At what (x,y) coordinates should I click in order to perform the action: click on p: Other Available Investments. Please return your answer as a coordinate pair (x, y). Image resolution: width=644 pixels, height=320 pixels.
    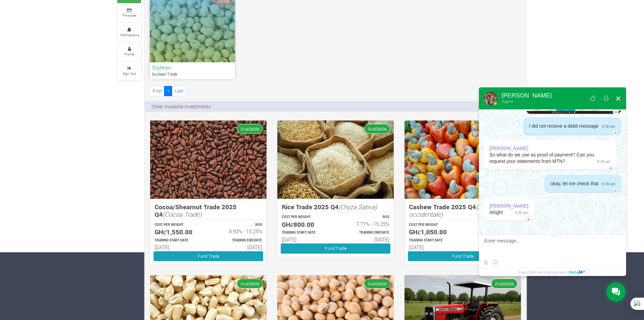
    Looking at the image, I should click on (181, 107).